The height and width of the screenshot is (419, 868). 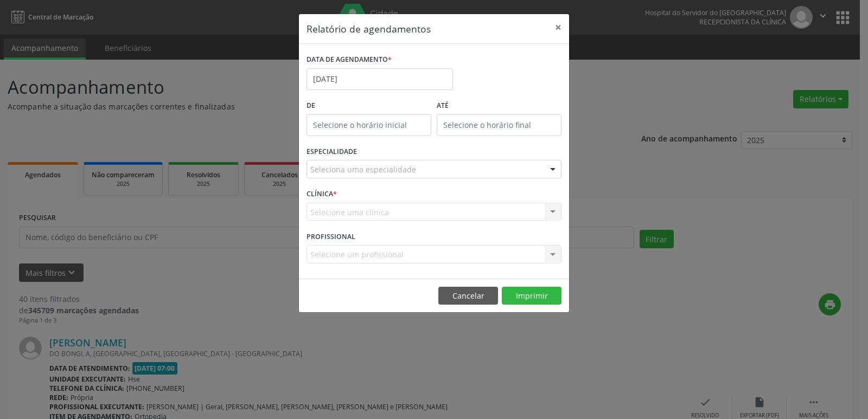 What do you see at coordinates (368, 29) in the screenshot?
I see `h5: Relatório de agendamentos` at bounding box center [368, 29].